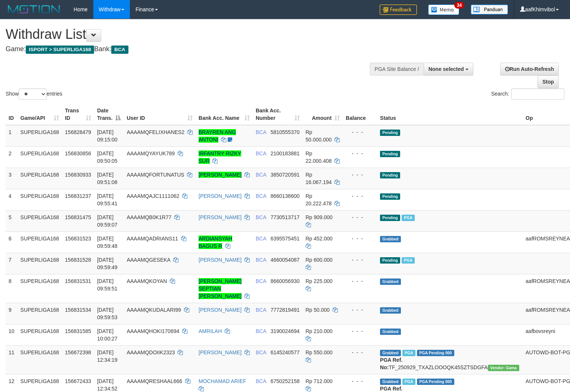 This screenshot has height=392, width=570. What do you see at coordinates (323, 114) in the screenshot?
I see `th: Amount: activate to sort column ascending` at bounding box center [323, 114].